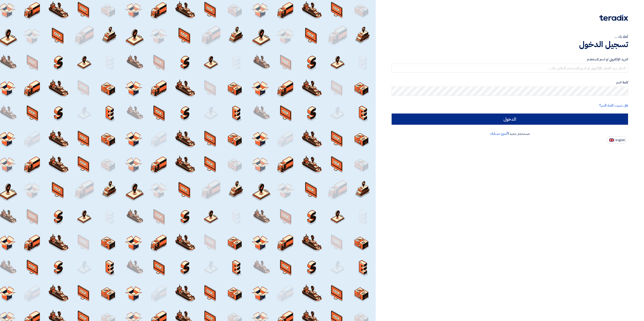 Image resolution: width=644 pixels, height=321 pixels. Describe the element at coordinates (510, 59) in the screenshot. I see `label: البريد الإلكتروني او اسم المستخدم` at that location.